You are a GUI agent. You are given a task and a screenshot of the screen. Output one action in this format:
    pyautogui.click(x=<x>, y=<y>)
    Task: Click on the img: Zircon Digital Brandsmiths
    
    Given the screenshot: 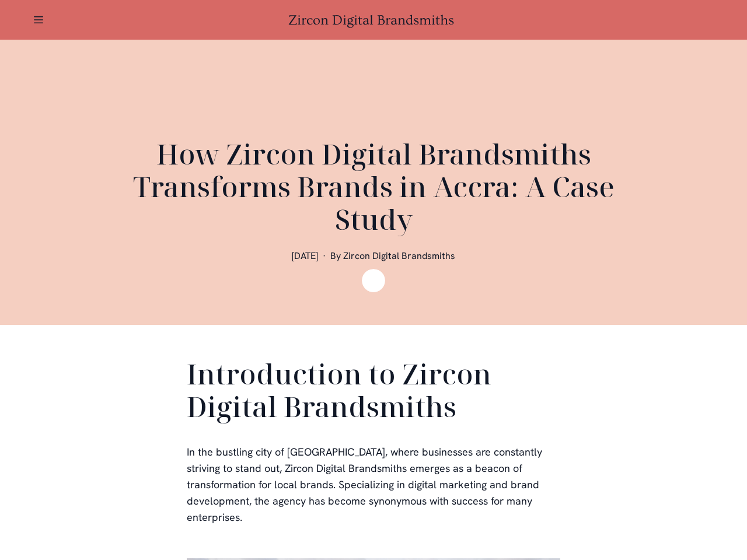 What is the action you would take?
    pyautogui.click(x=374, y=280)
    